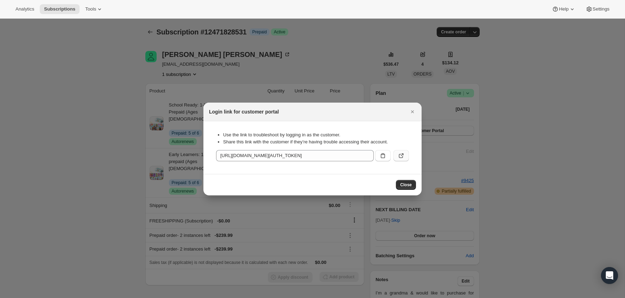 The width and height of the screenshot is (625, 298). I want to click on span: Help, so click(563, 9).